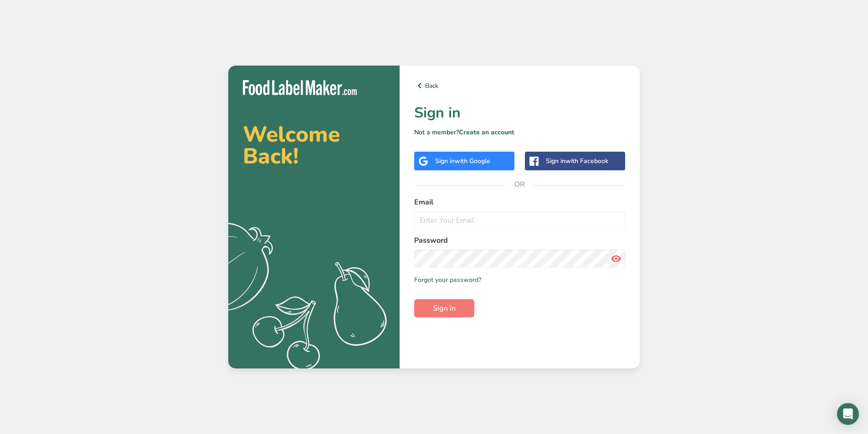 This screenshot has height=434, width=868. Describe the element at coordinates (486, 132) in the screenshot. I see `a: Create an account` at that location.